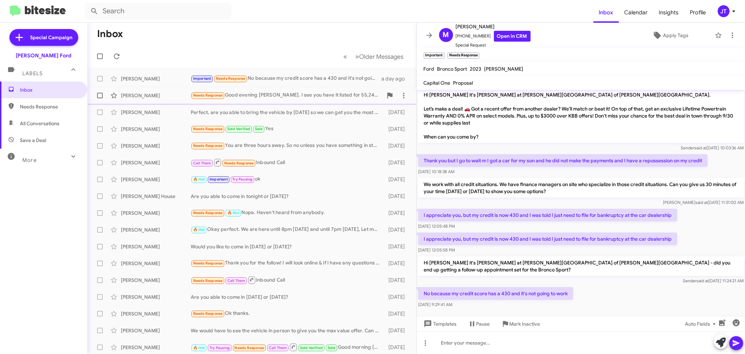  I want to click on span: Templates, so click(440, 324).